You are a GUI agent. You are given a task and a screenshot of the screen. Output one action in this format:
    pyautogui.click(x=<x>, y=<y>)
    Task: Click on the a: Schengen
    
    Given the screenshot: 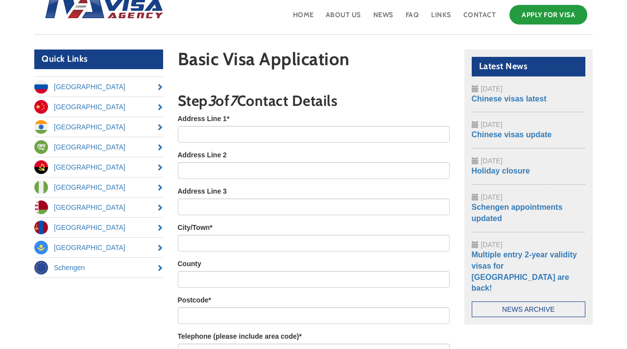 What is the action you would take?
    pyautogui.click(x=98, y=267)
    